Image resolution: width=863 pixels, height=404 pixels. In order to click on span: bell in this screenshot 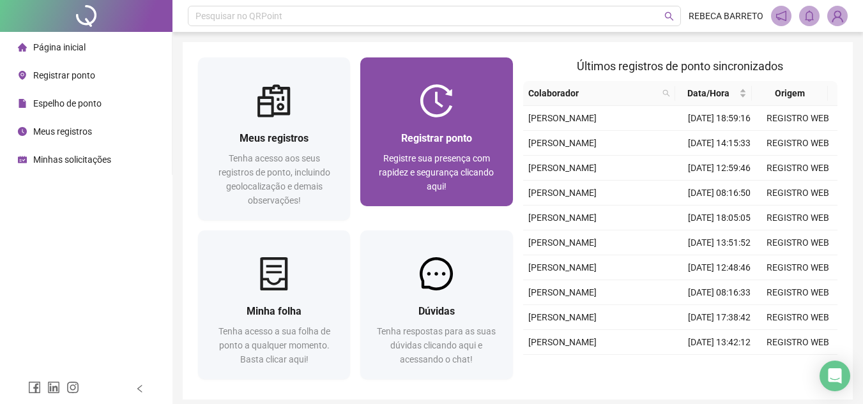, I will do `click(809, 16)`.